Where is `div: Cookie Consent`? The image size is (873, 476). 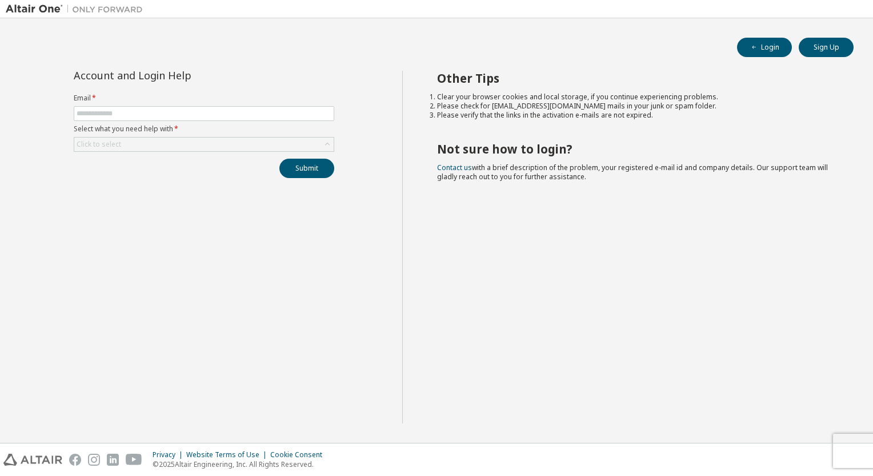 div: Cookie Consent is located at coordinates (299, 455).